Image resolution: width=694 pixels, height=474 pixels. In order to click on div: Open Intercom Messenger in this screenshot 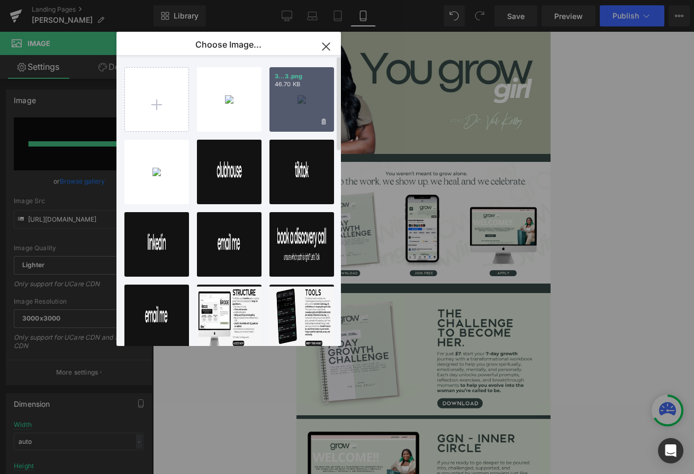, I will do `click(671, 451)`.